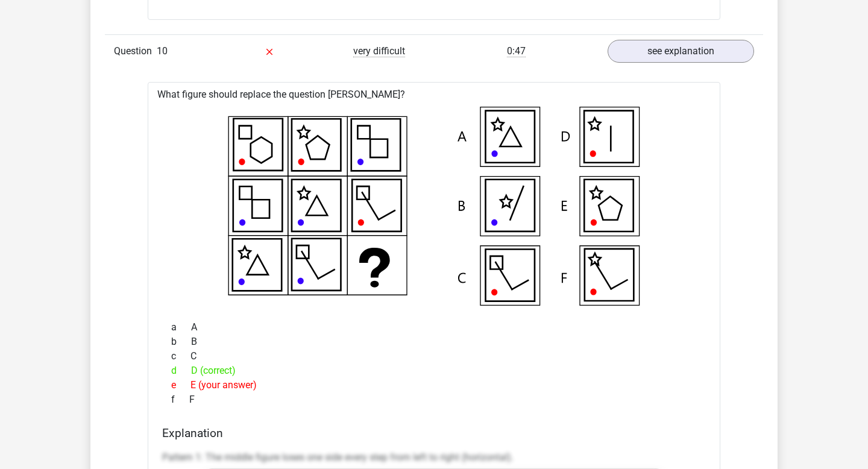 The height and width of the screenshot is (469, 868). Describe the element at coordinates (162, 51) in the screenshot. I see `span: 10` at that location.